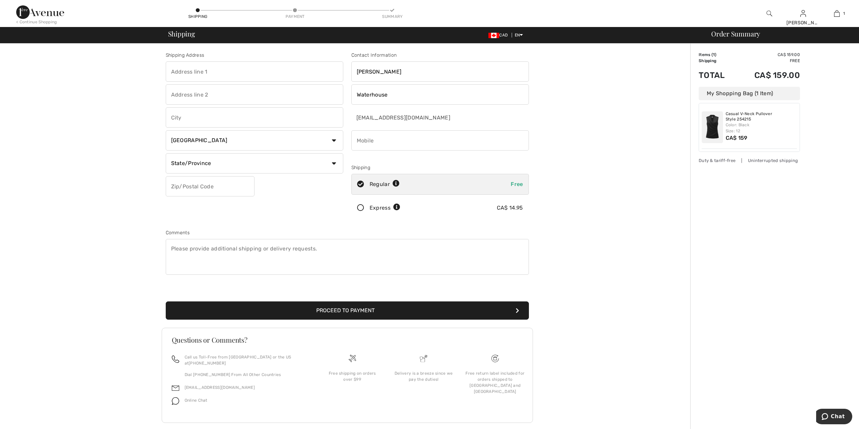 The height and width of the screenshot is (429, 859). Describe the element at coordinates (499, 35) in the screenshot. I see `span: CAD` at that location.